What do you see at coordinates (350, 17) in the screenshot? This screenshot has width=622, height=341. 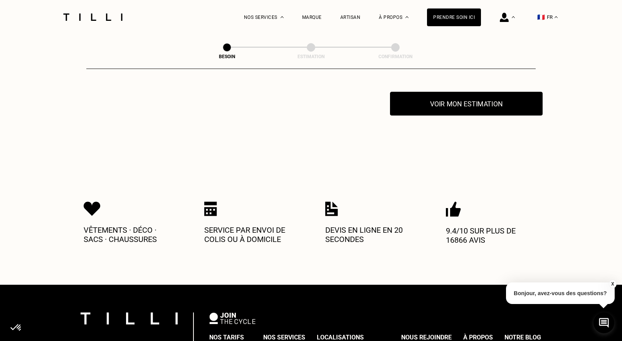 I see `div: Artisan` at bounding box center [350, 17].